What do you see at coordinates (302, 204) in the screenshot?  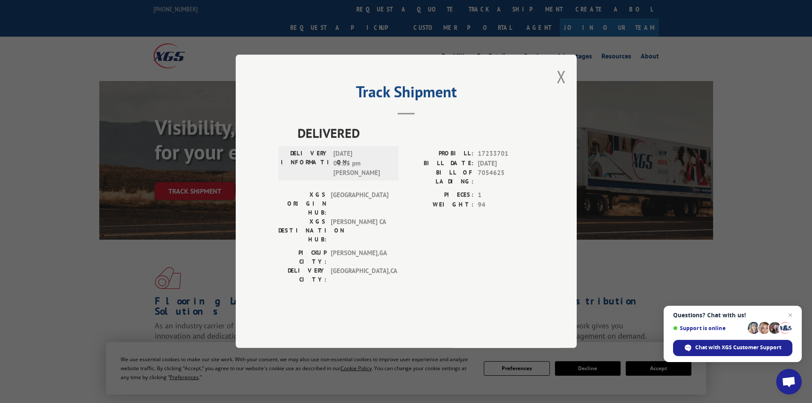 I see `label: XGS ORIGIN HUB:` at bounding box center [302, 204].